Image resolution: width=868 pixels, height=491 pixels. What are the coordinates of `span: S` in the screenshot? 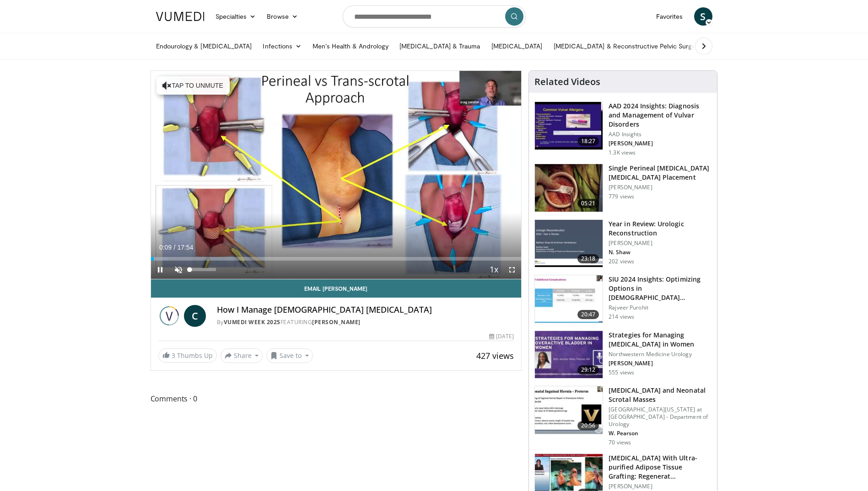 It's located at (703, 16).